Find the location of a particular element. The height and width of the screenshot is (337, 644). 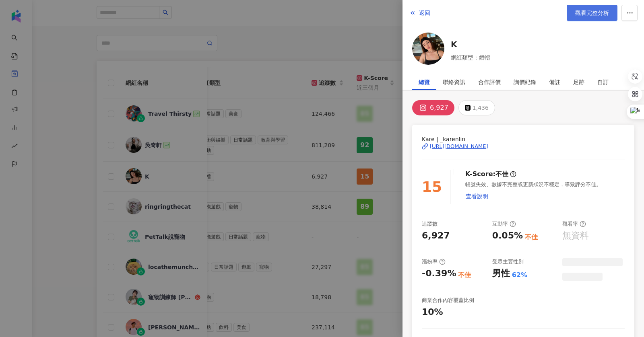

div: 漲粉率 is located at coordinates (433, 262).